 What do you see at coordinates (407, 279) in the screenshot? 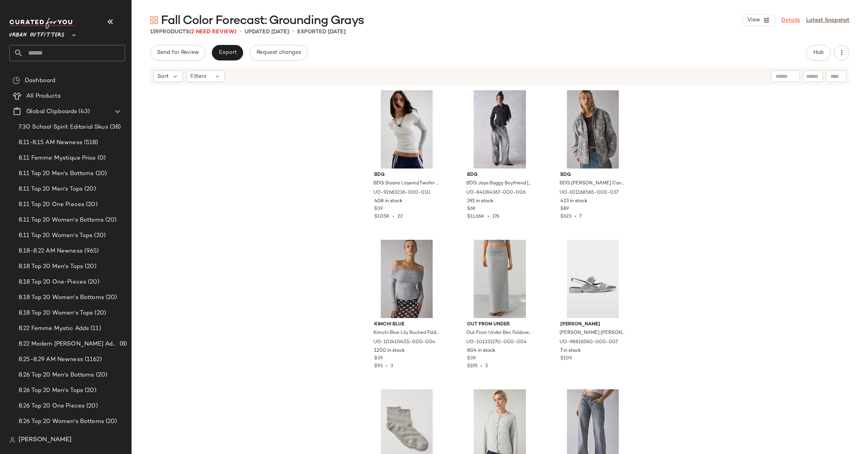
I see `img: 102409455_004_b` at bounding box center [407, 279].